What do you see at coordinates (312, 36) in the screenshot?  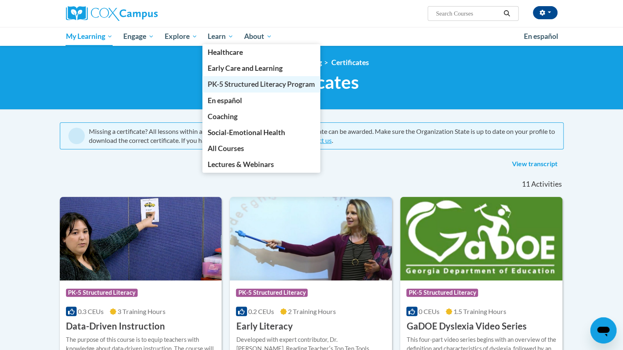 I see `div: Main menu` at bounding box center [312, 36].